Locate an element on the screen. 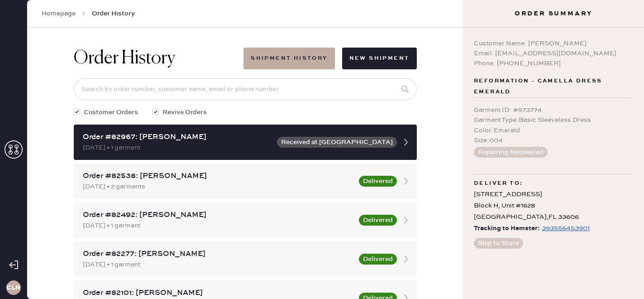  span: Tracking to Hemster: is located at coordinates (507, 228).